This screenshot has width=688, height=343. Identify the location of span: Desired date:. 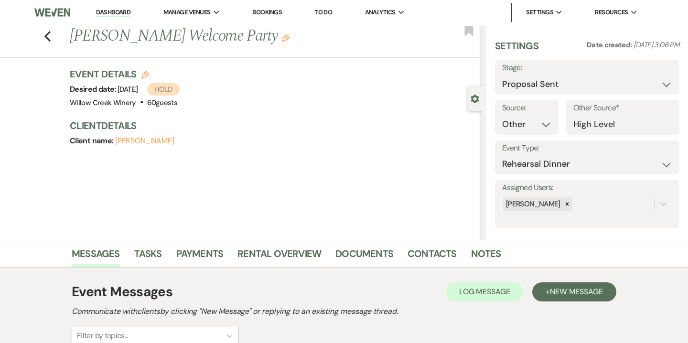
(94, 89).